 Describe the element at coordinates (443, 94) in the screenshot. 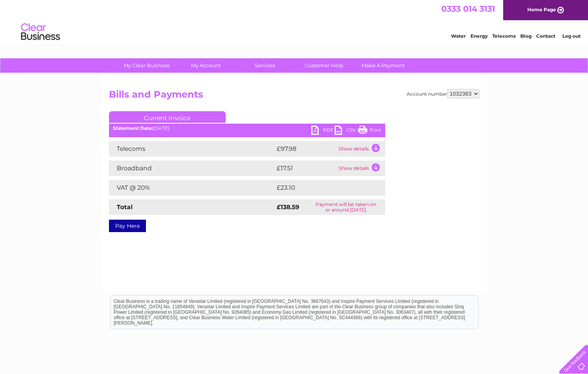

I see `div: Account number` at that location.